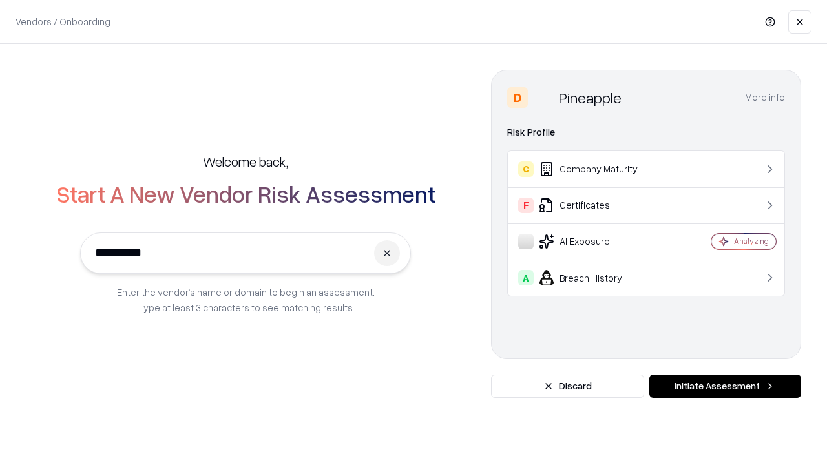 The image size is (827, 465). What do you see at coordinates (526, 205) in the screenshot?
I see `div: F` at bounding box center [526, 205].